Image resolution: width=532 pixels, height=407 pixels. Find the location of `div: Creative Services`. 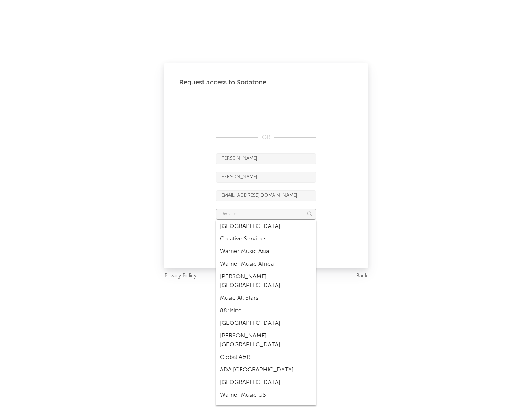

div: Creative Services is located at coordinates (266, 239).